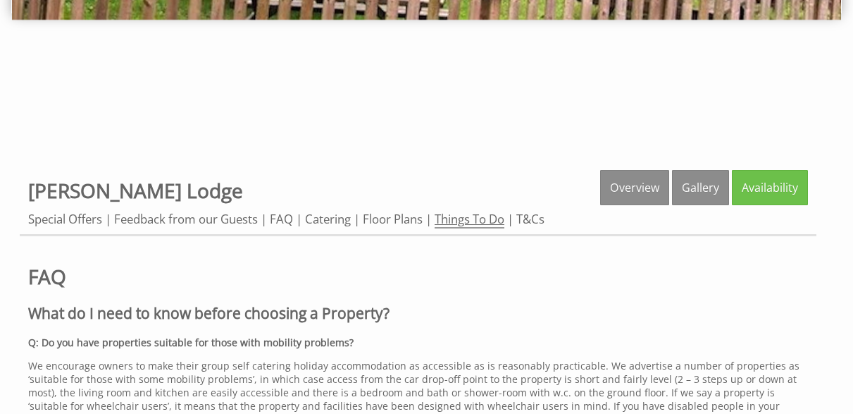  Describe the element at coordinates (418, 313) in the screenshot. I see `h2: What do I need to know before choosing a Property?` at that location.